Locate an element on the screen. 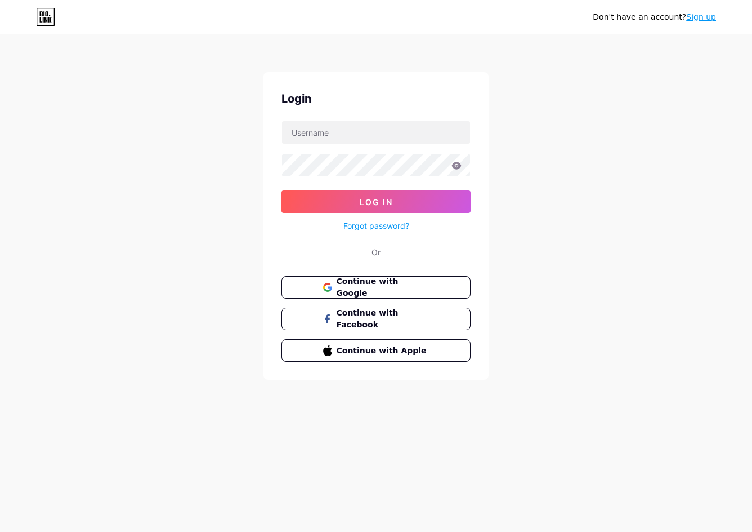 The height and width of the screenshot is (532, 752). span: Log In is located at coordinates (376, 202).